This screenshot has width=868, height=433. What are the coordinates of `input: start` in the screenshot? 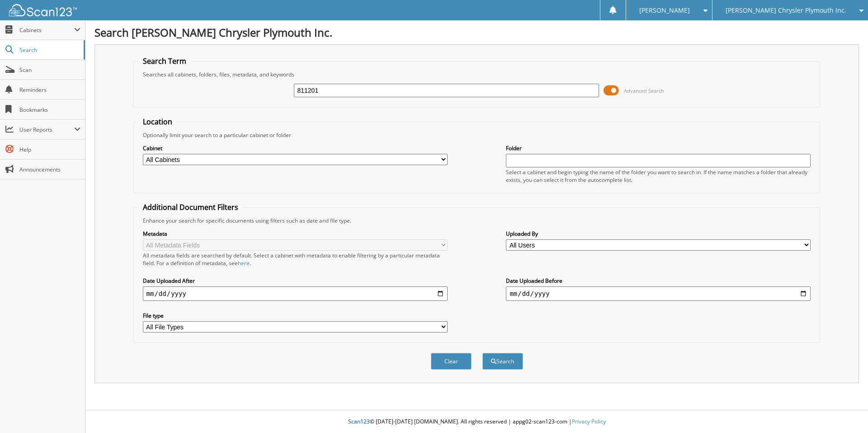 It's located at (295, 293).